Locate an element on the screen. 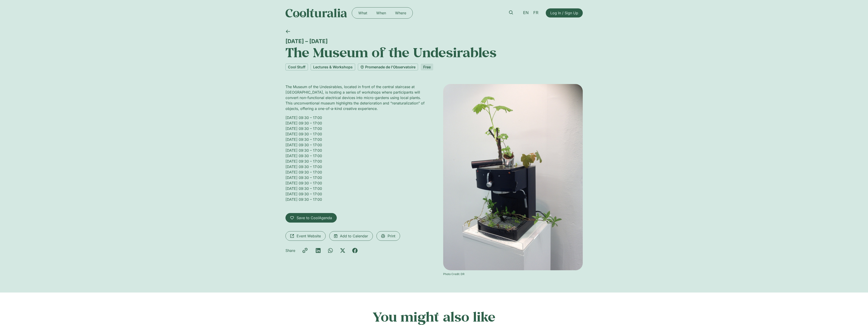 This screenshot has width=868, height=325. p: Share is located at coordinates (290, 250).